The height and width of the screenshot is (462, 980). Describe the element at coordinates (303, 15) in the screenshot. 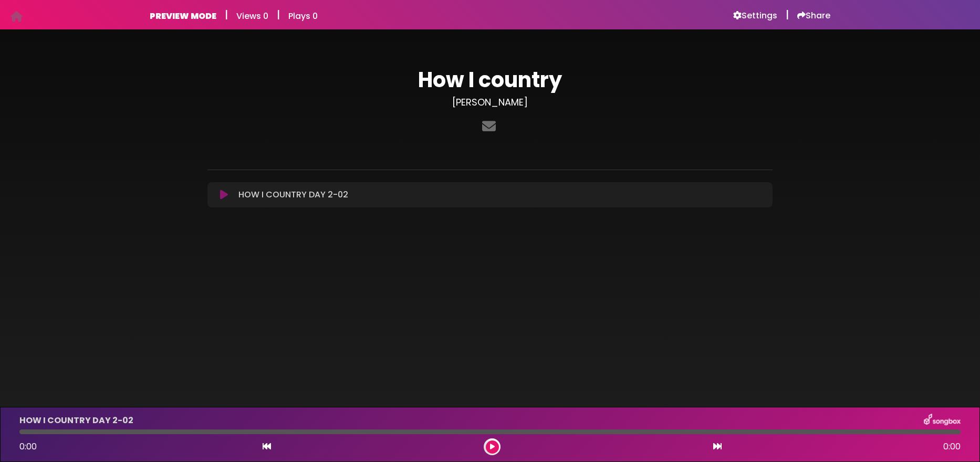

I see `h6: Plays 0` at that location.